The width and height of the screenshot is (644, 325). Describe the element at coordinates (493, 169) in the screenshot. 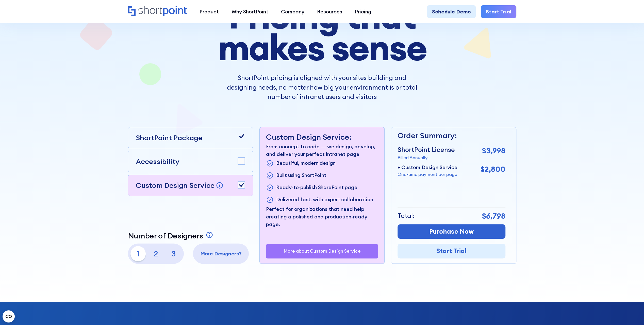

I see `p: $2,800` at that location.